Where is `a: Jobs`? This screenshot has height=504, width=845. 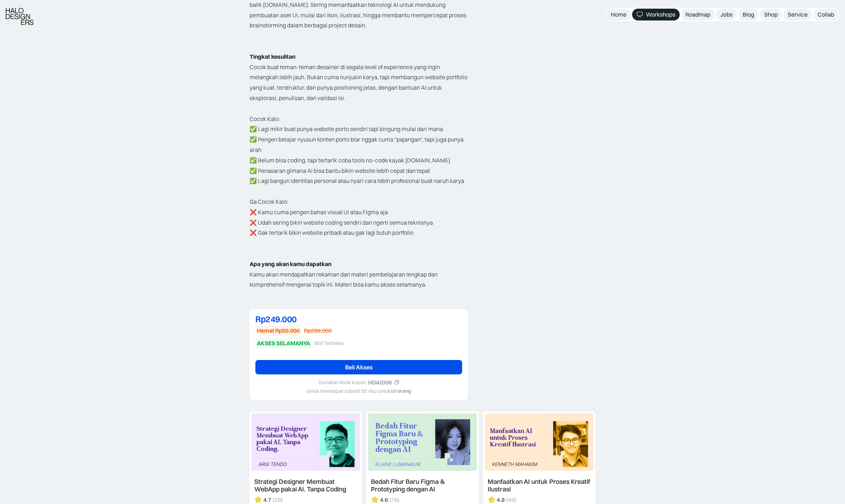
a: Jobs is located at coordinates (726, 15).